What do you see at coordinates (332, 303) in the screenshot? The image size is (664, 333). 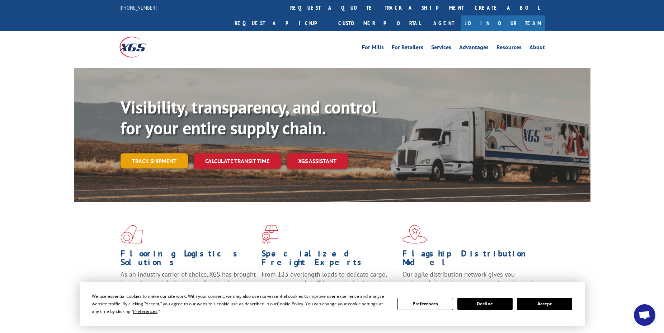 I see `div: Cookie Consent Prompt` at bounding box center [332, 303].